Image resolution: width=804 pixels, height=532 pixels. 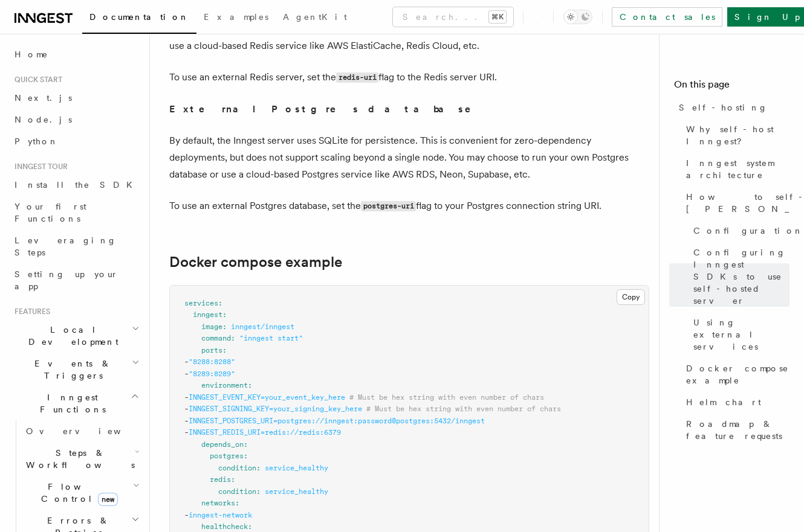 What do you see at coordinates (76, 120) in the screenshot?
I see `a: Node.js` at bounding box center [76, 120].